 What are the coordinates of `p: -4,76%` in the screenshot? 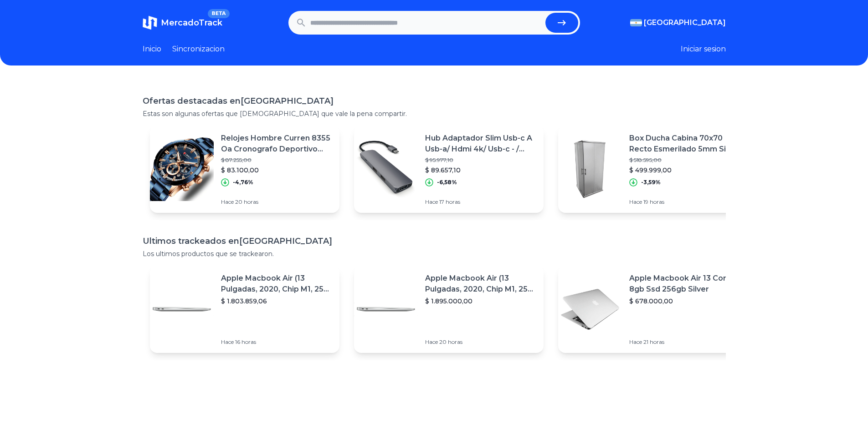 It's located at (243, 183).